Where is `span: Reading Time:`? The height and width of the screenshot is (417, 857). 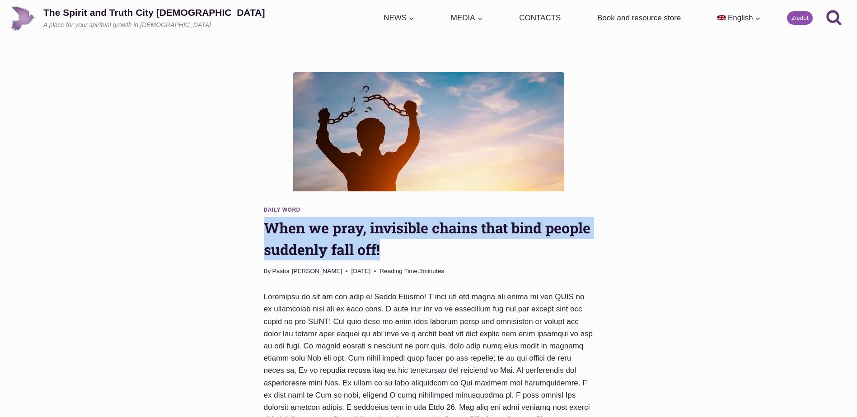 span: Reading Time: is located at coordinates (399, 271).